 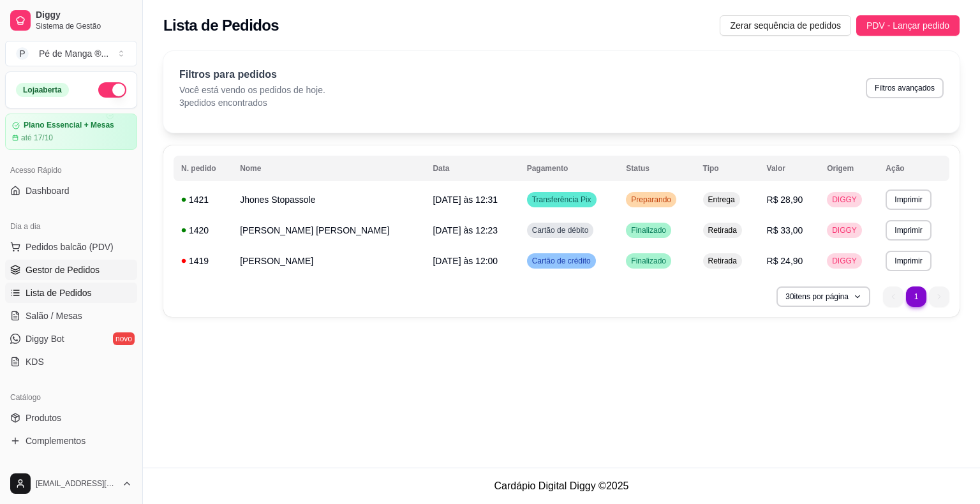 I want to click on td: Jhones Stopassole, so click(x=329, y=199).